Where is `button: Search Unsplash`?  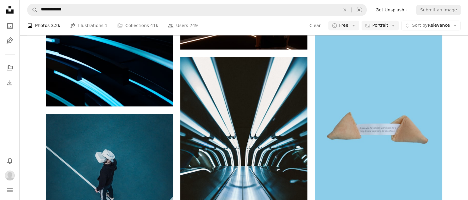 button: Search Unsplash is located at coordinates (33, 10).